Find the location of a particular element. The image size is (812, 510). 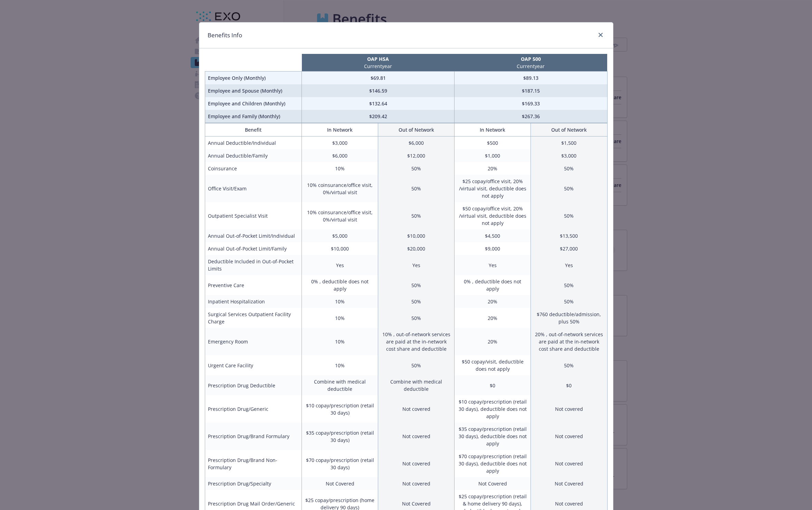

td: $50 copay/visit, deductible does not apply is located at coordinates (492, 365).